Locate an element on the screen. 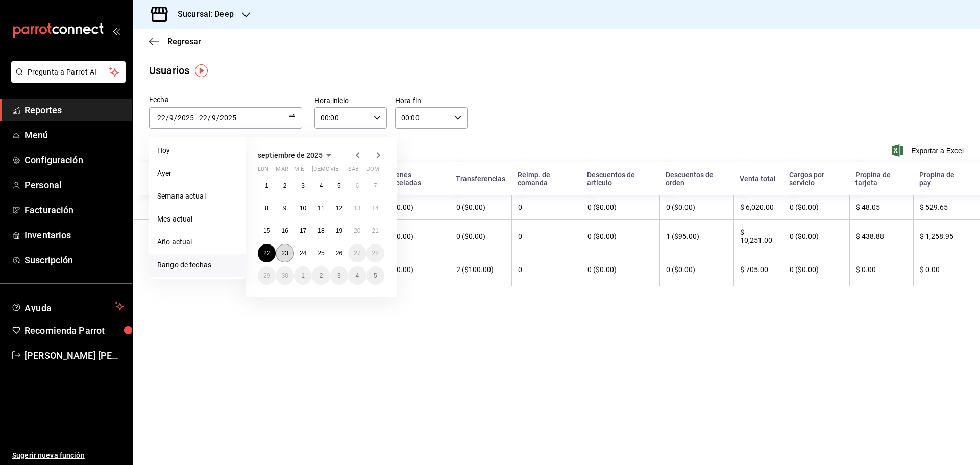 Image resolution: width=980 pixels, height=465 pixels. abbr: 29 de septiembre de 2025 is located at coordinates (267, 276).